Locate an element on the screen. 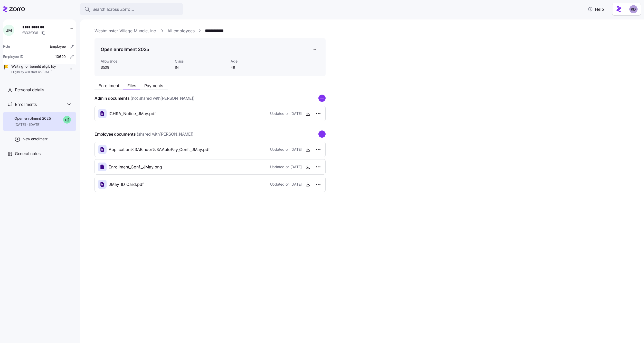 The width and height of the screenshot is (644, 343). span: Personal details is located at coordinates (29, 90).